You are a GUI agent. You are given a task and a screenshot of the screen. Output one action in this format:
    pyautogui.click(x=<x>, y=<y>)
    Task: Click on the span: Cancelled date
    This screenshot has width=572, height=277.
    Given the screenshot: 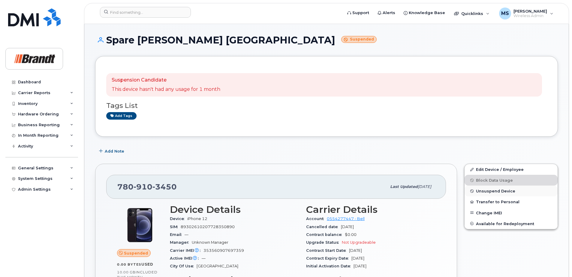 What is the action you would take?
    pyautogui.click(x=324, y=227)
    